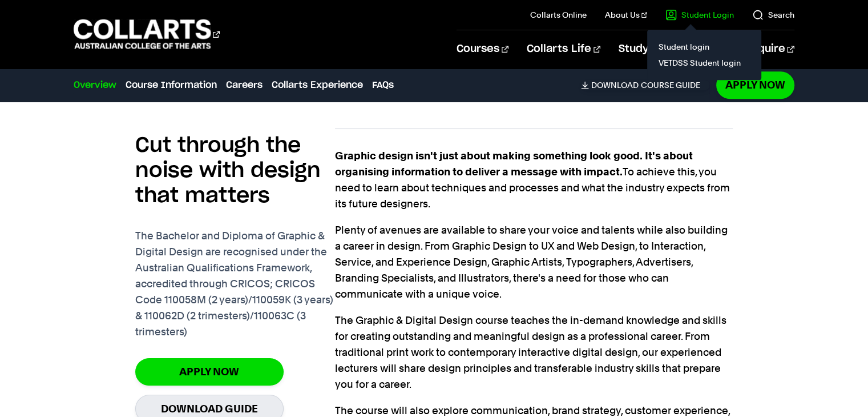 The image size is (868, 417). I want to click on p: The Bachelor and Diploma of Graphic & Digital Design are recognised under the Australian Qualific..., so click(235, 284).